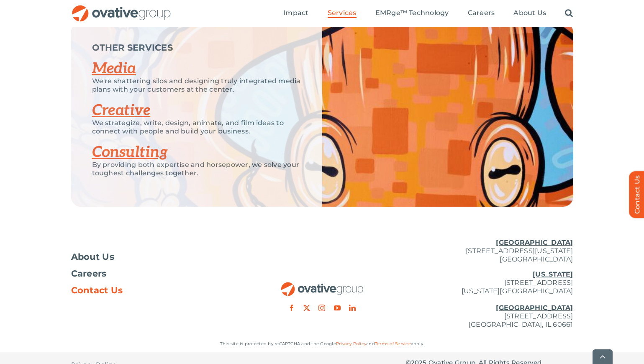 The image size is (644, 364). Describe the element at coordinates (307, 308) in the screenshot. I see `a: twitter` at that location.